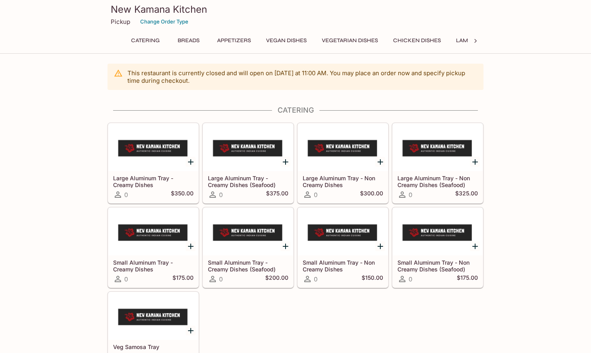 The image size is (591, 353). I want to click on button: Vegan Dishes, so click(286, 41).